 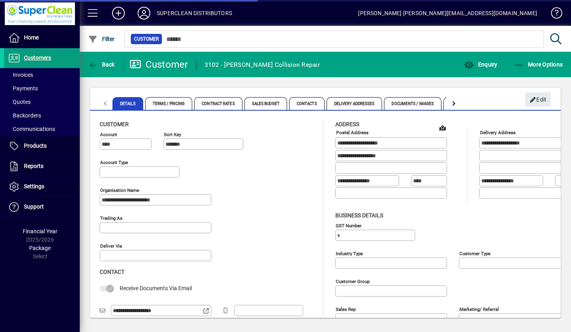 I want to click on span: Contract Rates, so click(x=218, y=104).